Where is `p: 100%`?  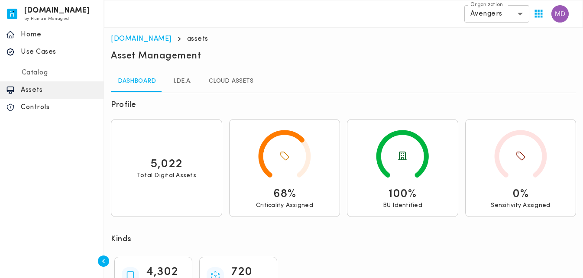
p: 100% is located at coordinates (402, 194).